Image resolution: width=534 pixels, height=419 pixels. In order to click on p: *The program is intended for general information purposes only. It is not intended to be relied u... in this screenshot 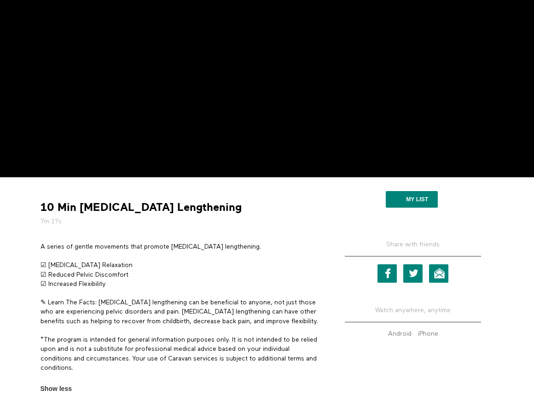, I will do `click(180, 354)`.